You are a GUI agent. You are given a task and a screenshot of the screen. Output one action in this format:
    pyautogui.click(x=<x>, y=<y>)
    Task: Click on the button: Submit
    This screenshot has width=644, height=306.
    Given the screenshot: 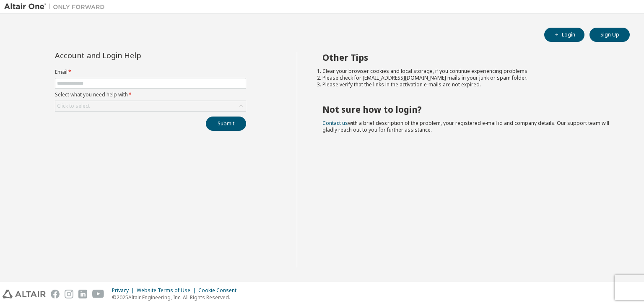 What is the action you would take?
    pyautogui.click(x=226, y=124)
    